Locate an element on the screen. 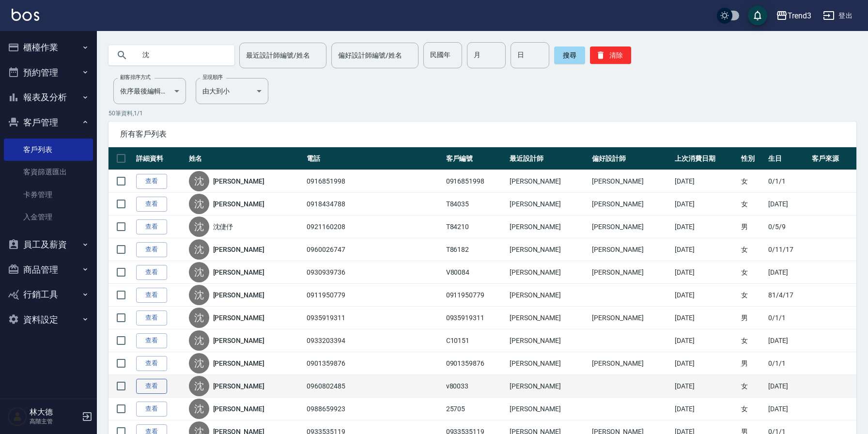  th: 生日 is located at coordinates (788, 158).